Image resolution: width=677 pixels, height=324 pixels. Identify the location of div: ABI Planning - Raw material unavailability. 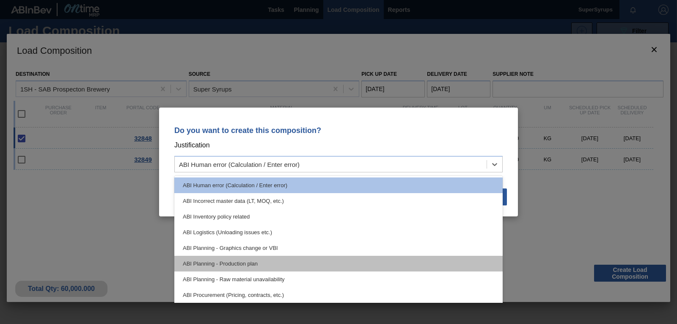
(338, 279).